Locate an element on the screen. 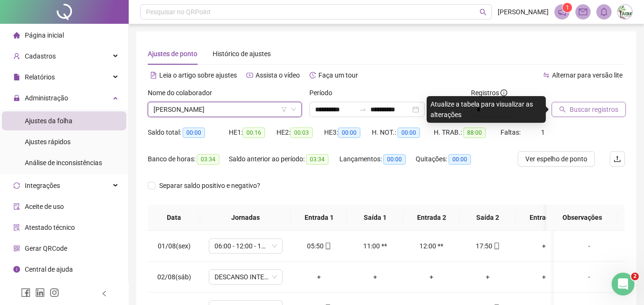  span: Página inicial is located at coordinates (45, 35).